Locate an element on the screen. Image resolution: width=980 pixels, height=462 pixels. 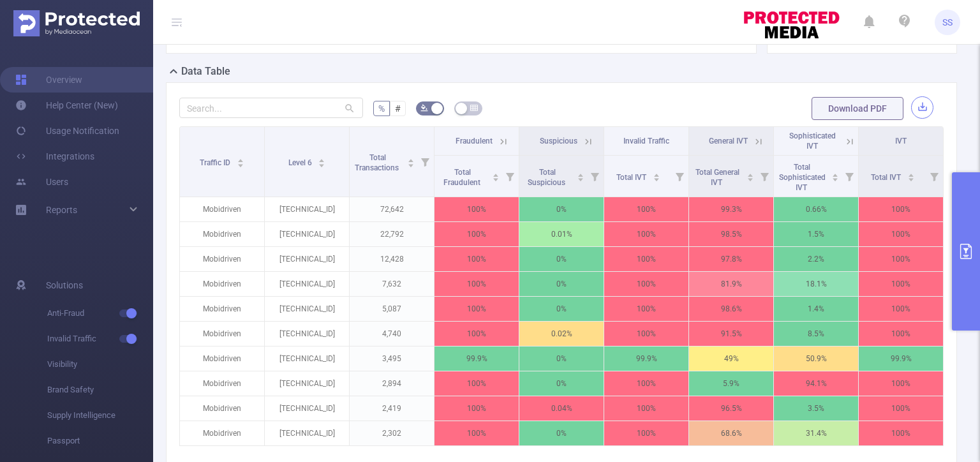
i: icon: bg-colors is located at coordinates (424, 108).